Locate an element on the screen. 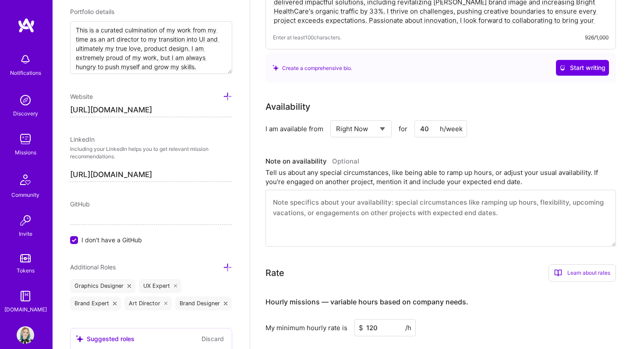 This screenshot has height=349, width=644. img: tokens is located at coordinates (26, 258).